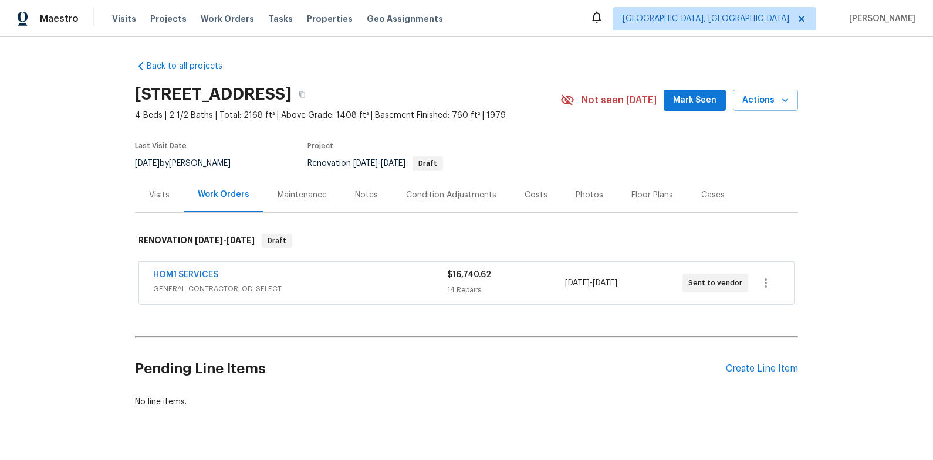  What do you see at coordinates (280, 19) in the screenshot?
I see `span: Tasks` at bounding box center [280, 19].